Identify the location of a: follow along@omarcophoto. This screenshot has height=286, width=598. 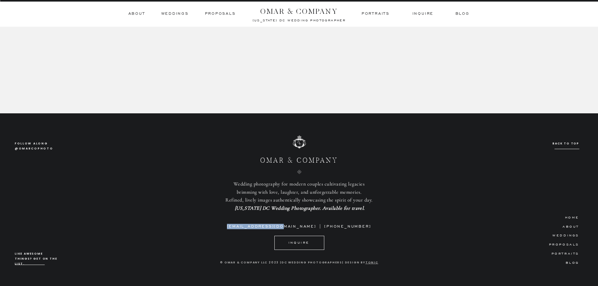
(34, 146).